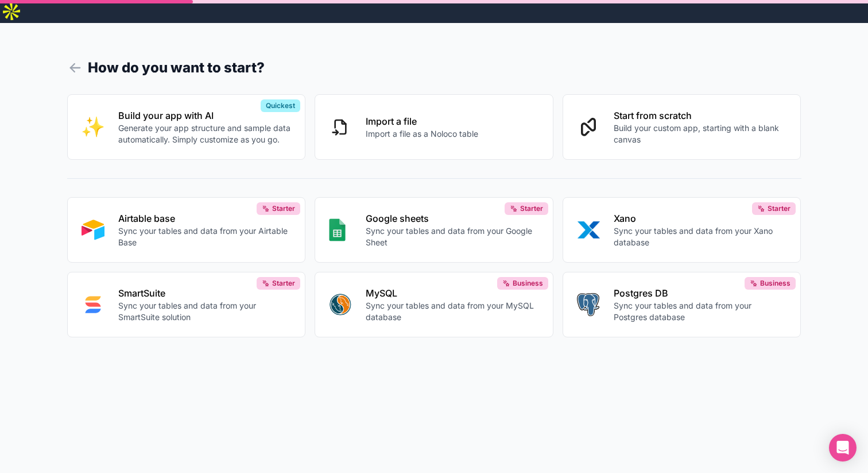  Describe the element at coordinates (452, 237) in the screenshot. I see `p: Sync your tables and data from your Google Sheet` at that location.